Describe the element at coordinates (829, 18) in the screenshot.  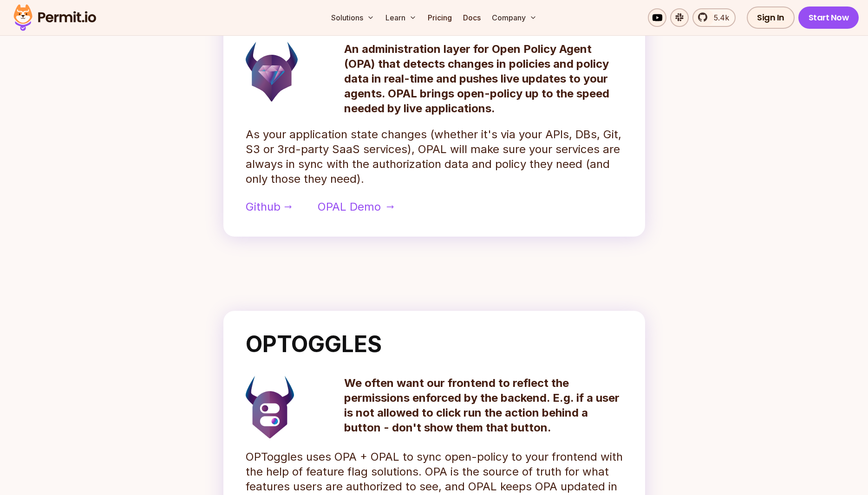
I see `a: Start Now` at that location.